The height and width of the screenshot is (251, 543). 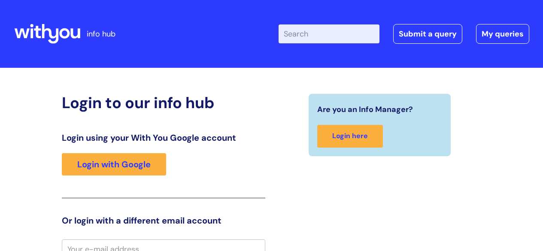 I want to click on p: info hub, so click(x=101, y=34).